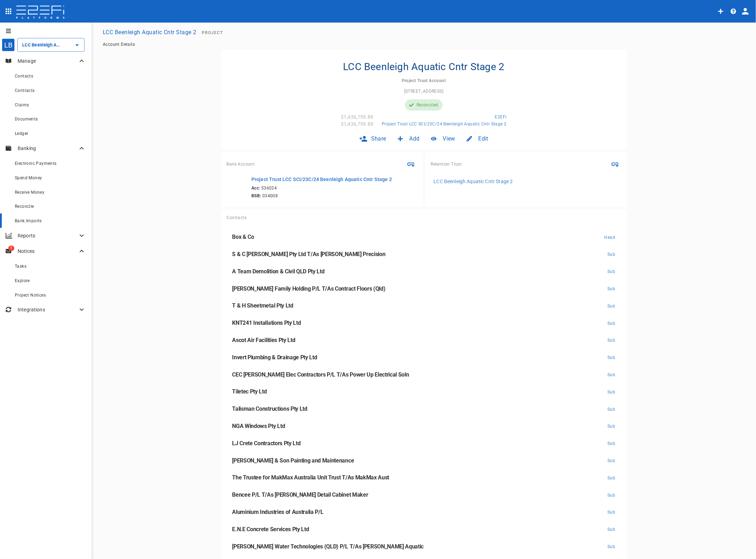  I want to click on span: Ledger, so click(22, 133).